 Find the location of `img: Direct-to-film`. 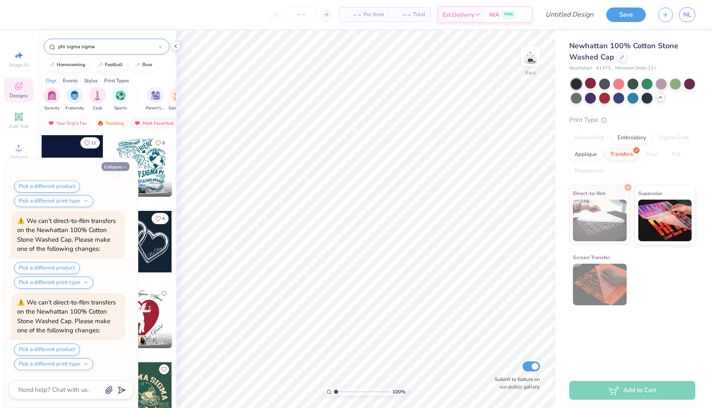

img: Direct-to-film is located at coordinates (599, 221).